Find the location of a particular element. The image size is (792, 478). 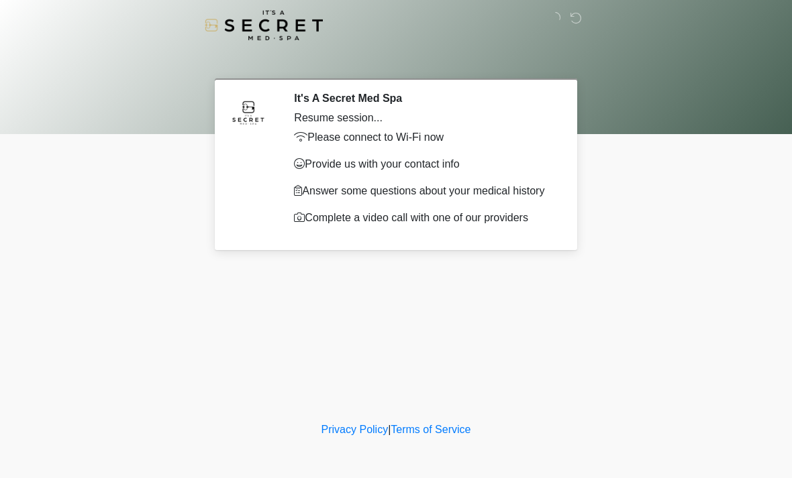

a: Privacy Policy is located at coordinates (355, 429).